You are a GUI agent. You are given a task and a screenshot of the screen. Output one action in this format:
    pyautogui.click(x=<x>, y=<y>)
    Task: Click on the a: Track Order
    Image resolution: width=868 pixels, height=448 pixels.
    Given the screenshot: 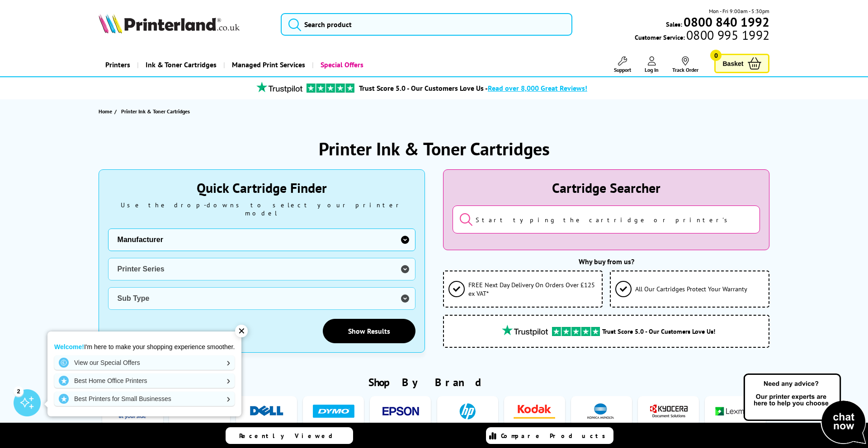 What is the action you would take?
    pyautogui.click(x=686, y=65)
    